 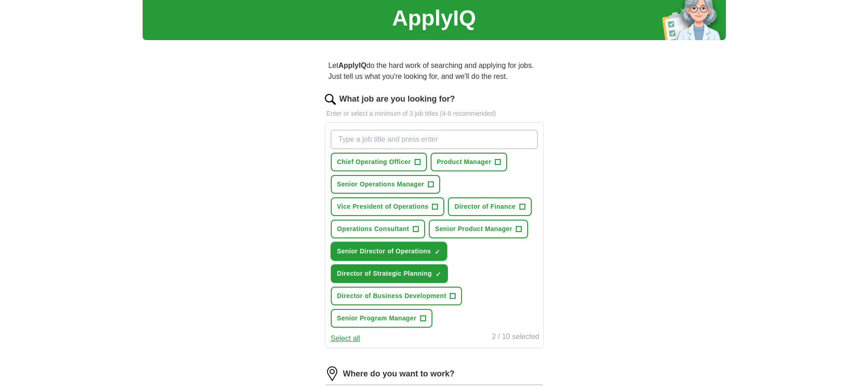 I want to click on span: Director of Business Development, so click(x=392, y=295).